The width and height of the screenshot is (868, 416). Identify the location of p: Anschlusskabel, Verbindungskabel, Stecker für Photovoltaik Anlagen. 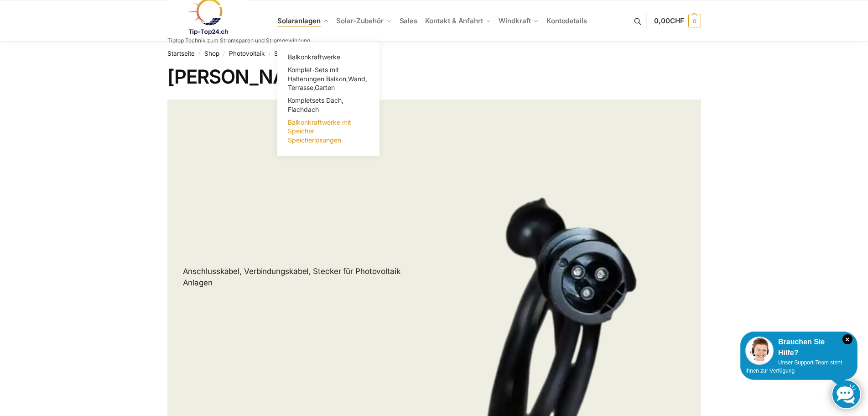
(301, 277).